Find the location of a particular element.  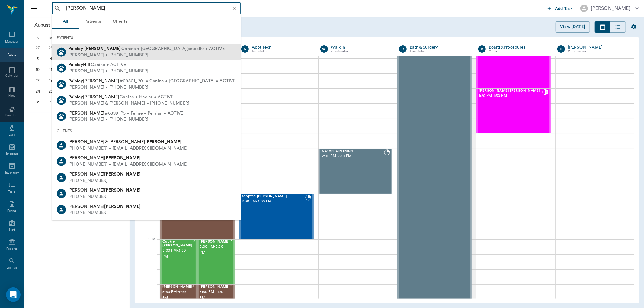

div: Forms is located at coordinates (12, 211).